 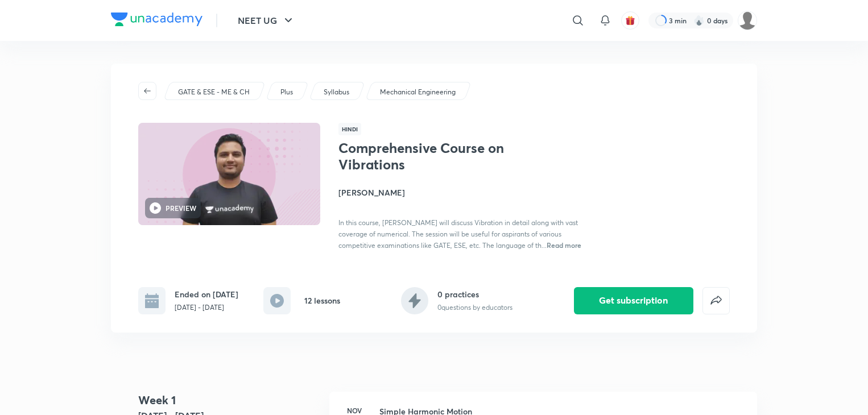 What do you see at coordinates (266, 20) in the screenshot?
I see `button: NEET UG` at bounding box center [266, 20].